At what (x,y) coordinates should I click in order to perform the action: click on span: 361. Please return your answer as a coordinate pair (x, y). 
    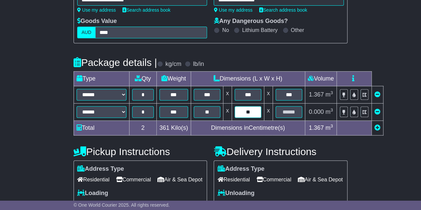
    Looking at the image, I should click on (164, 128).